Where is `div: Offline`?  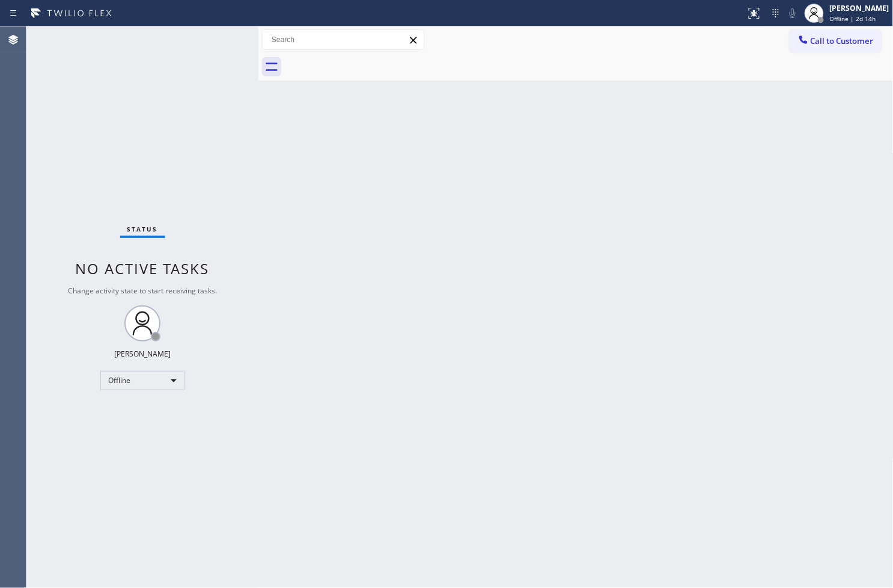 div: Offline is located at coordinates (142, 380).